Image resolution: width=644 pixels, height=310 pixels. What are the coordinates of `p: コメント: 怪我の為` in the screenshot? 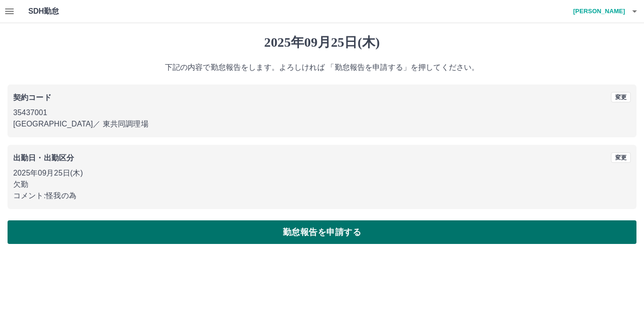 It's located at (322, 196).